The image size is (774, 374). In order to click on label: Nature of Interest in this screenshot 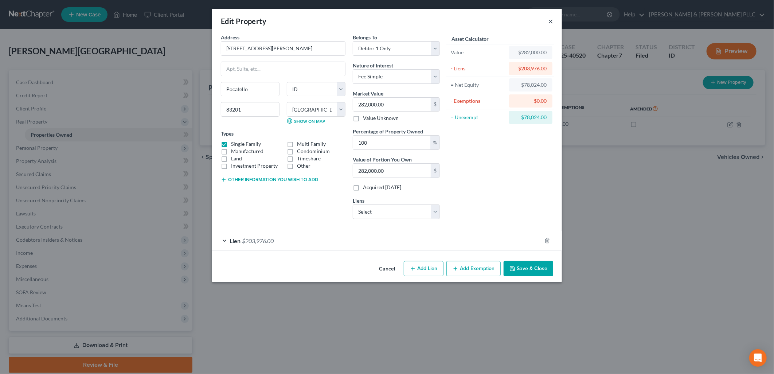, I will do `click(373, 65)`.